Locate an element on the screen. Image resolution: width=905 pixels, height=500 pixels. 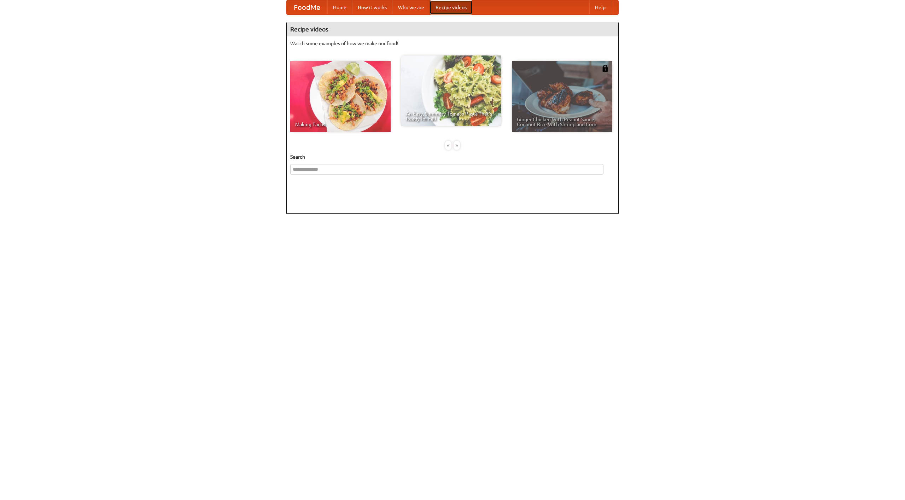
a: Who we are is located at coordinates (411, 7).